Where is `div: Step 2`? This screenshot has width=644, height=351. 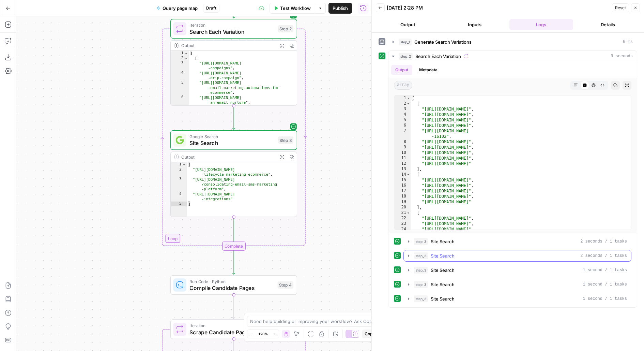
div: Step 2 is located at coordinates (286, 29).